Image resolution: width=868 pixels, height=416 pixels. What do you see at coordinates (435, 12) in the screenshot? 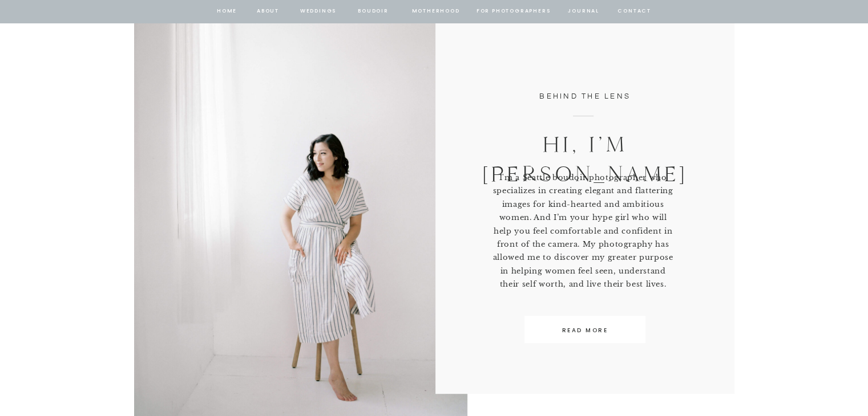
I see `a: Motherhood` at bounding box center [435, 12].